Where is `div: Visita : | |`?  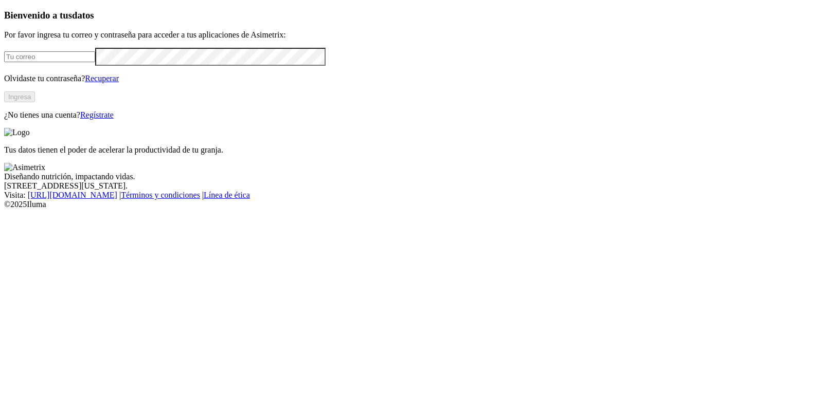 div: Visita : | | is located at coordinates (411, 195).